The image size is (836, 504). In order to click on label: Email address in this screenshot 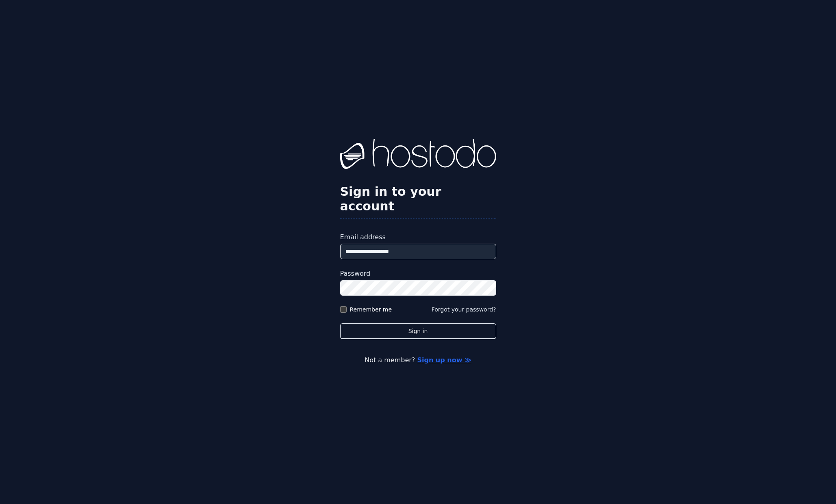, I will do `click(418, 237)`.